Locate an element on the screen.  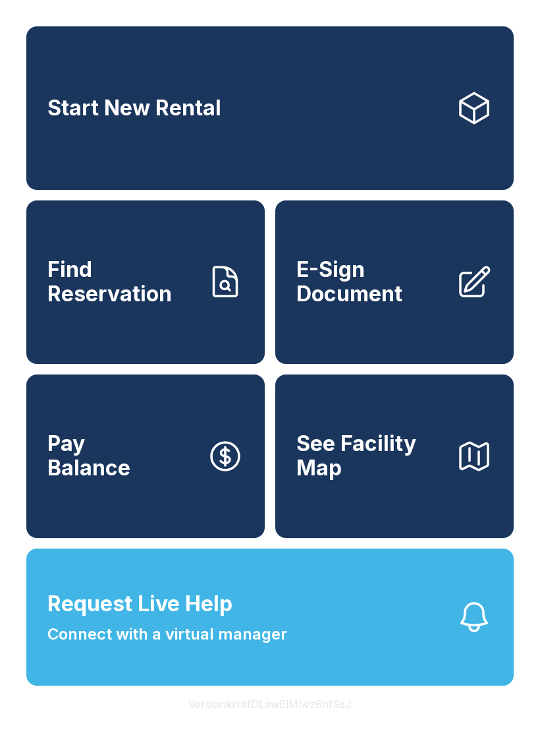
span: E-Sign Document is located at coordinates (371, 281).